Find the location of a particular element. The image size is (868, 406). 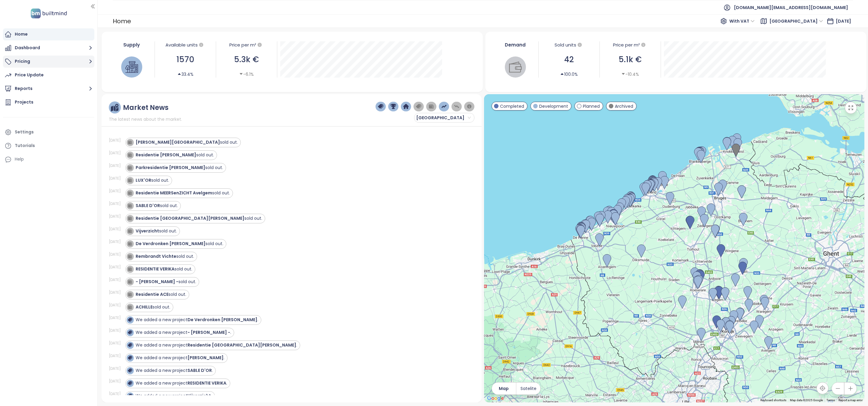

img: ruler is located at coordinates (114, 107).